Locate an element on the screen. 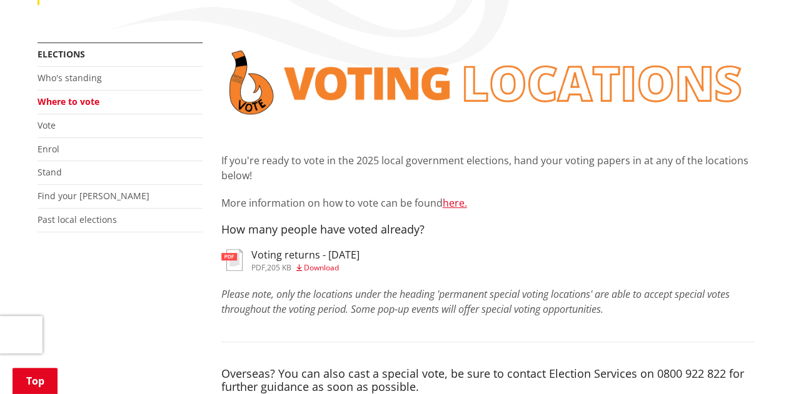 This screenshot has height=394, width=791. p: If you're ready to vote in the 2025 local government elections, hand your voting papers in at any... is located at coordinates (487, 168).